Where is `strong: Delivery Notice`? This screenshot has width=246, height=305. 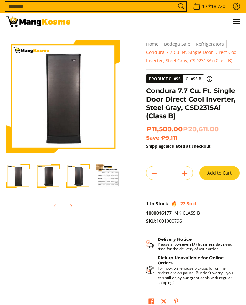
strong: Delivery Notice is located at coordinates (174, 239).